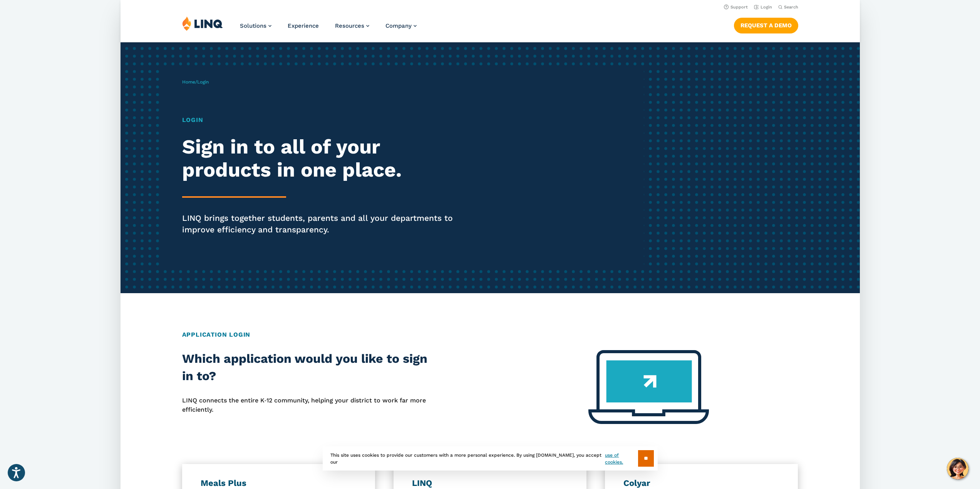  I want to click on h2: Application Login, so click(490, 335).